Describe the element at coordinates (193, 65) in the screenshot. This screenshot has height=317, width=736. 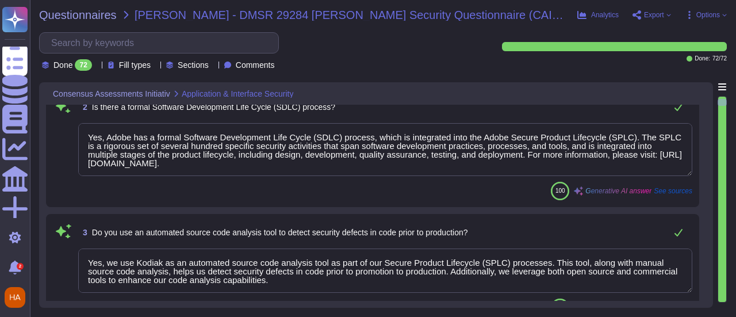
I see `span: Sections` at that location.